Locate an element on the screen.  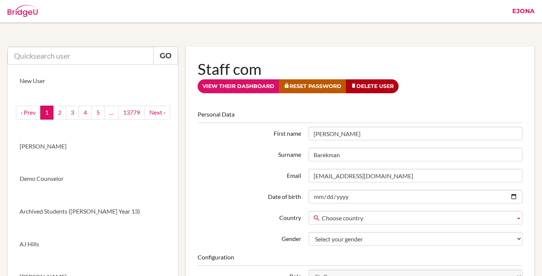
label: First name is located at coordinates (249, 133).